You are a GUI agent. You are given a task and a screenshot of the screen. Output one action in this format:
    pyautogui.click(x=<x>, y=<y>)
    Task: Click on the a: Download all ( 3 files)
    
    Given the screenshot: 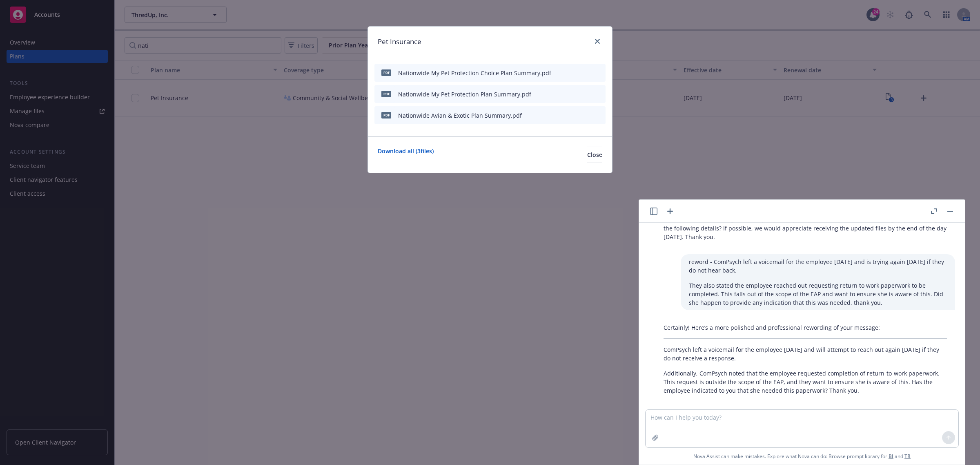 What is the action you would take?
    pyautogui.click(x=406, y=155)
    